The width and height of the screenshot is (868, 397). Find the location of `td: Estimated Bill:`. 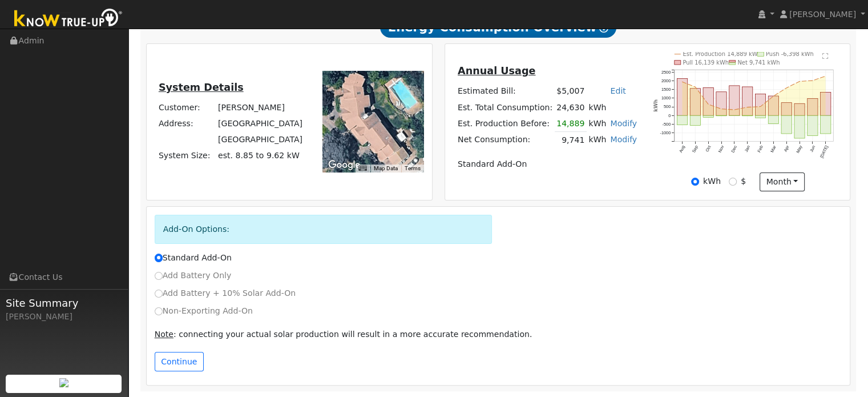

td: Estimated Bill: is located at coordinates (504, 91).